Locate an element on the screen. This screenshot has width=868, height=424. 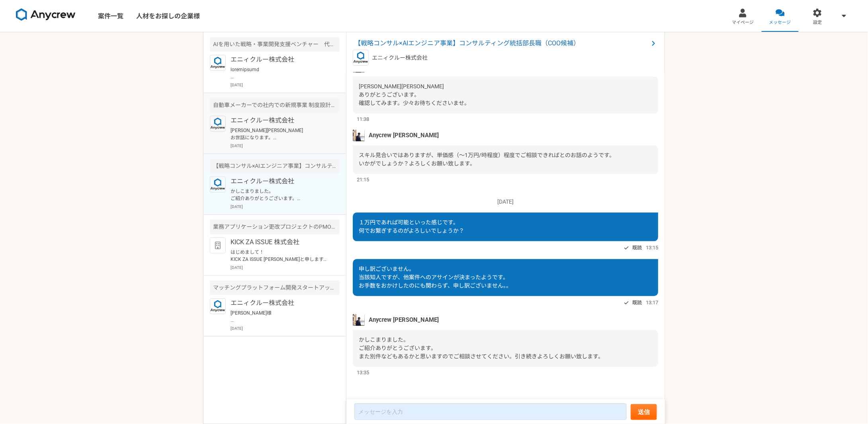
img: default_org_logo-42cde973f59100197ec2c8e796e4974ac8490bb5b08a0eb061ff975e4574aa76.png is located at coordinates (218, 245).